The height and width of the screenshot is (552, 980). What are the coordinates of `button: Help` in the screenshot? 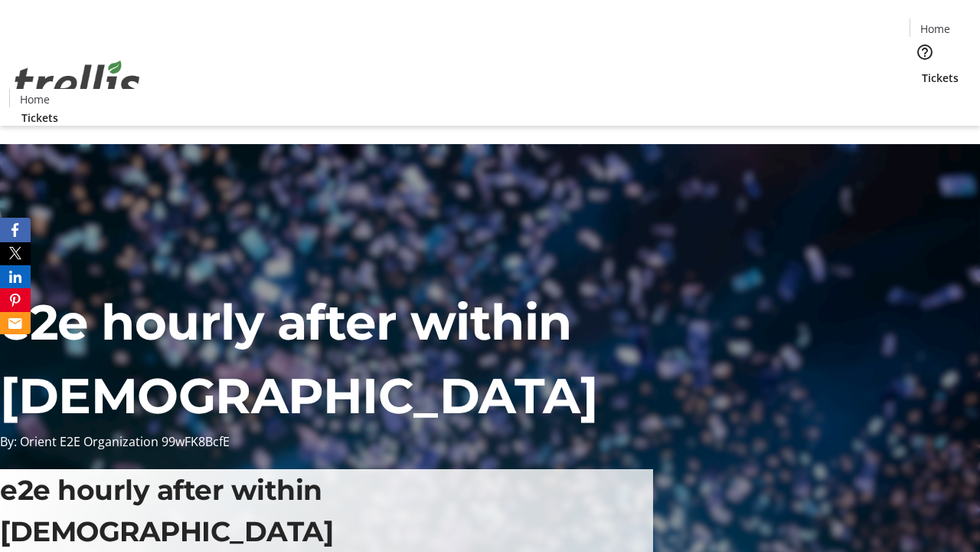 It's located at (925, 52).